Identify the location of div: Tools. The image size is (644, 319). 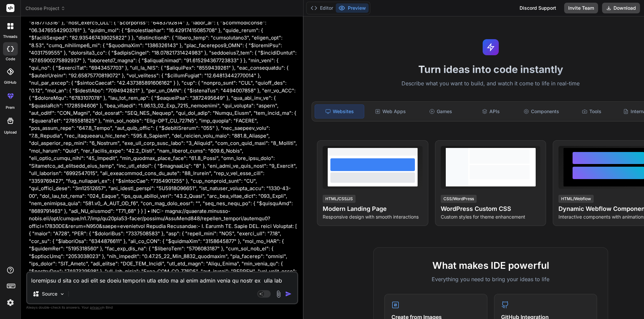
(591, 112).